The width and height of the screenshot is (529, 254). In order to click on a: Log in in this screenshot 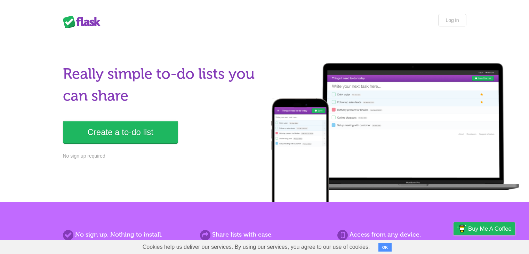, I will do `click(452, 20)`.